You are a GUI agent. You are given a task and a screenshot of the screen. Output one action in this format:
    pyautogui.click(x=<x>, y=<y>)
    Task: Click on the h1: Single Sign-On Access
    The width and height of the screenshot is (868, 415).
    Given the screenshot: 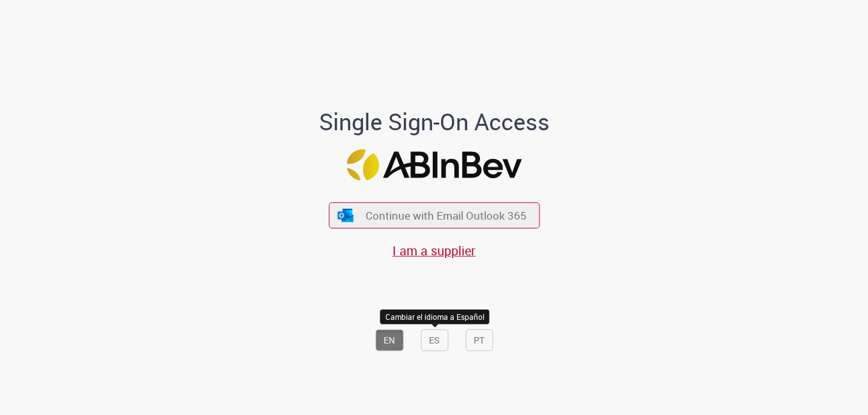 What is the action you would take?
    pyautogui.click(x=434, y=121)
    